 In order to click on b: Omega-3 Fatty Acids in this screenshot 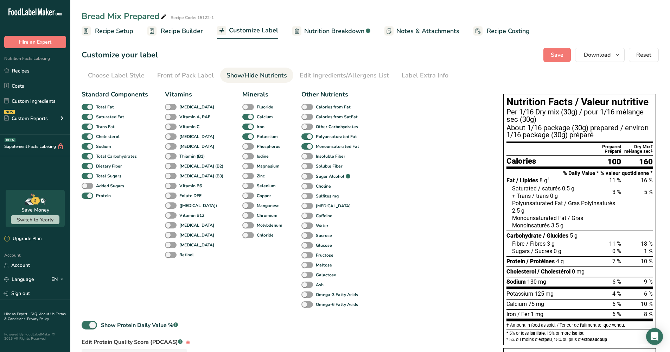, I will do `click(337, 294)`.